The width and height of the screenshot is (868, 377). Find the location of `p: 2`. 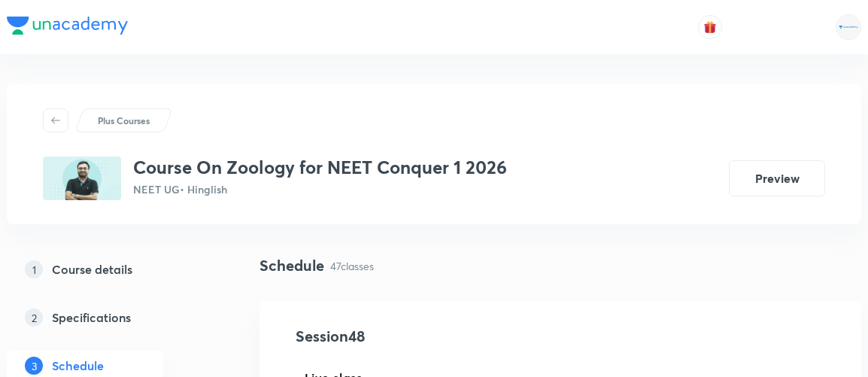

p: 2 is located at coordinates (34, 318).